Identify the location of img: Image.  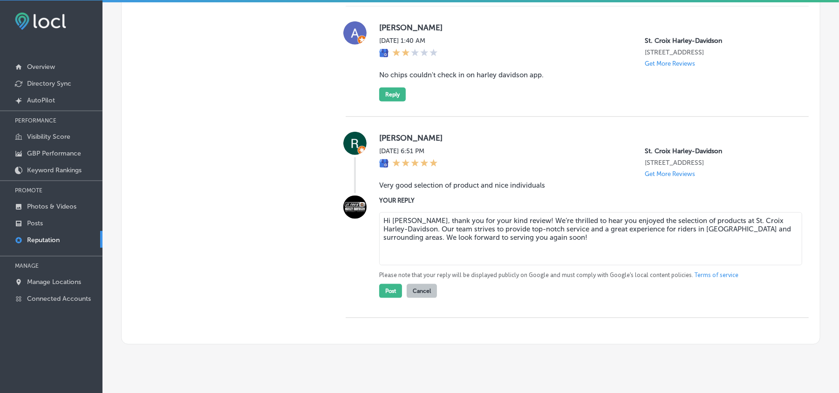
(355, 207).